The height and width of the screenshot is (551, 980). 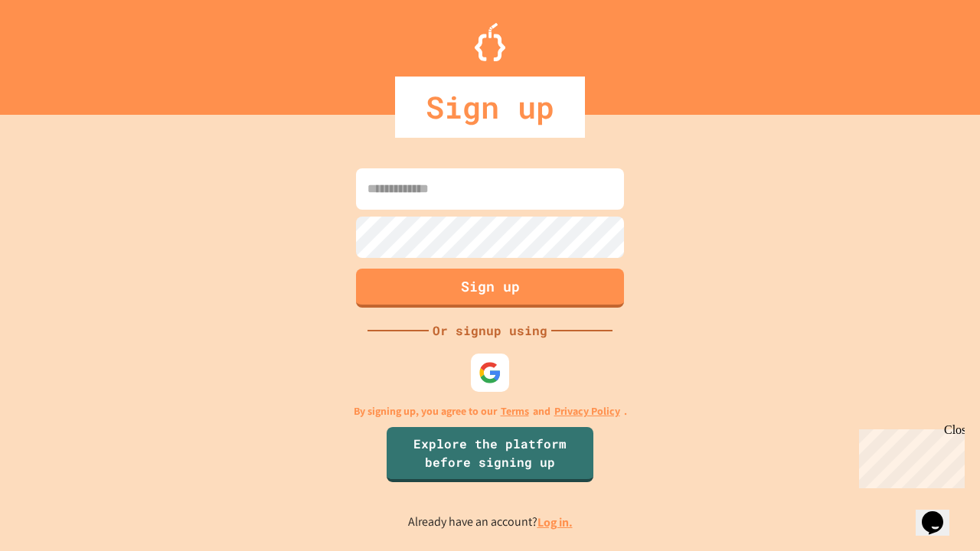 I want to click on div: Or signup using, so click(x=490, y=330).